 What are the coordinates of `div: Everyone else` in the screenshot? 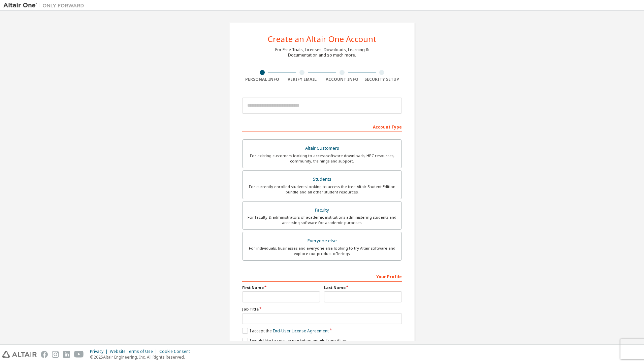 It's located at (322, 241).